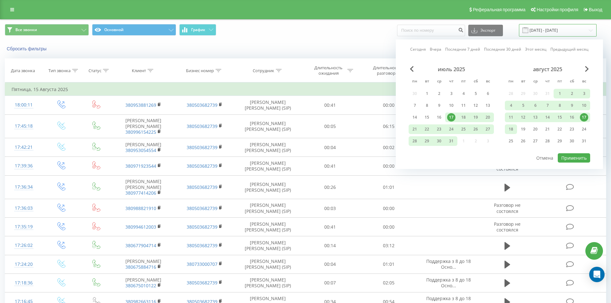  I want to click on div: 24, so click(451, 129).